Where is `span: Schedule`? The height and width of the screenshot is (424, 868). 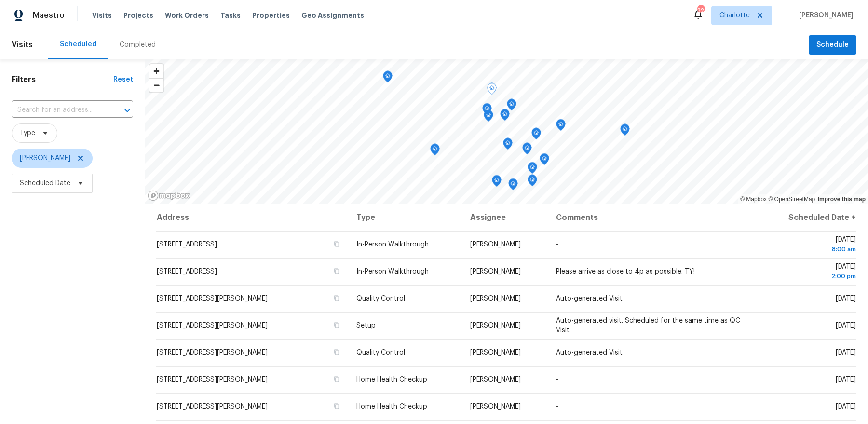
span: Schedule is located at coordinates (832, 45).